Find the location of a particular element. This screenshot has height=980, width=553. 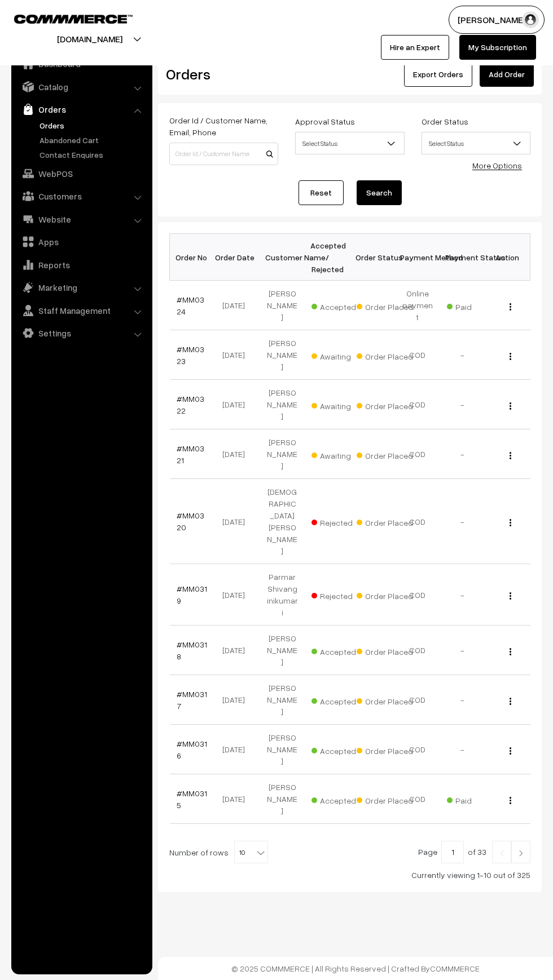

a: Add Order is located at coordinates (507, 75).